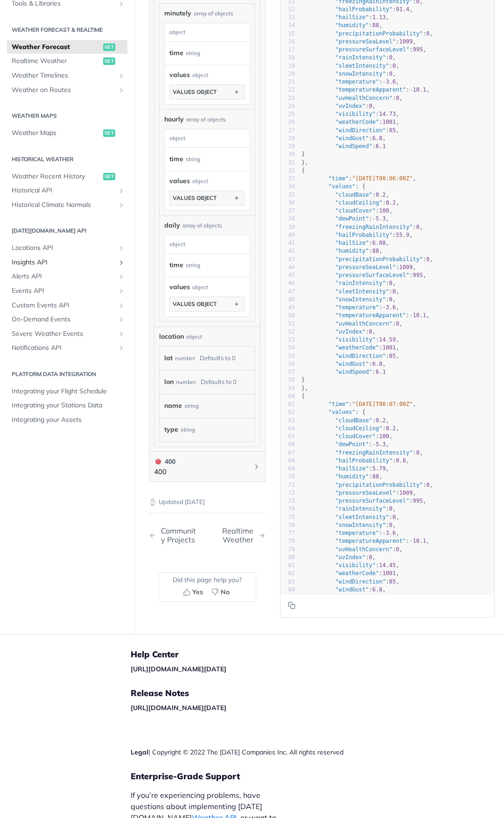  I want to click on div: 22, so click(287, 90).